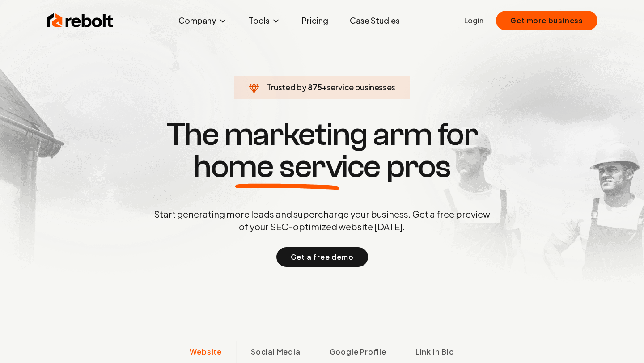 Image resolution: width=644 pixels, height=363 pixels. Describe the element at coordinates (202, 21) in the screenshot. I see `button: Company` at that location.